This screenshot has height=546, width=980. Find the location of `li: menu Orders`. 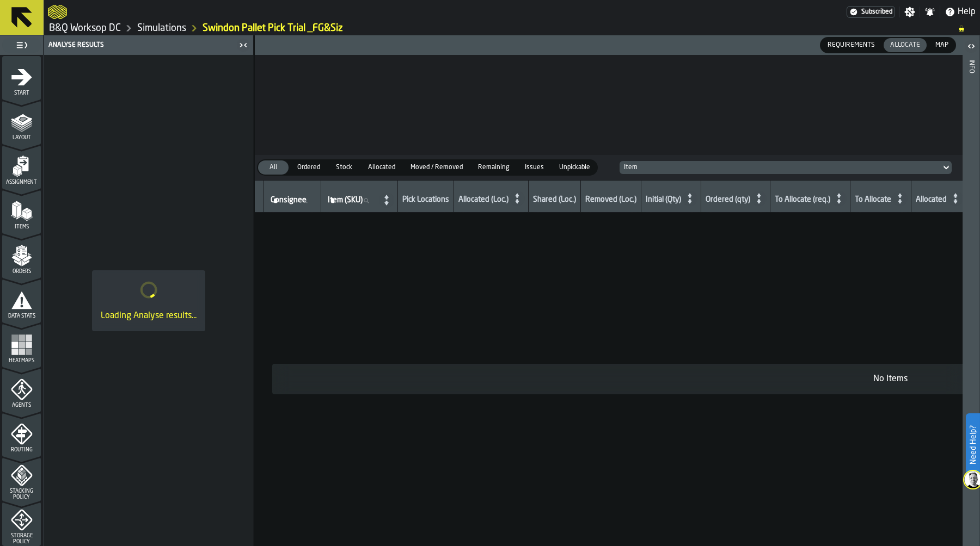

li: menu Orders is located at coordinates (21, 256).